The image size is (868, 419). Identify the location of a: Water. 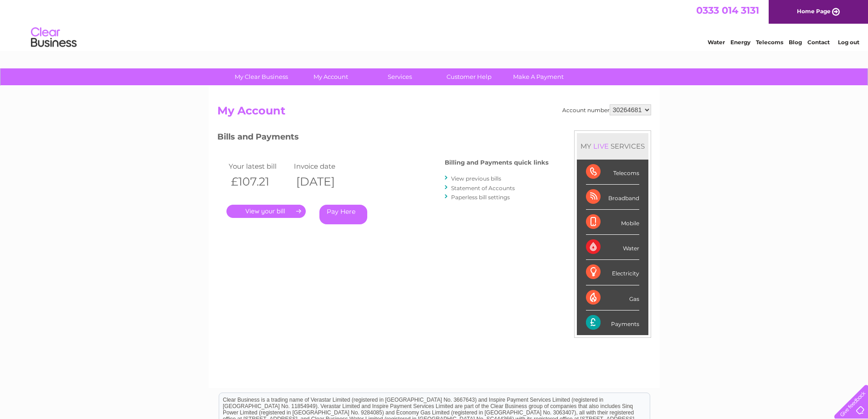
(716, 42).